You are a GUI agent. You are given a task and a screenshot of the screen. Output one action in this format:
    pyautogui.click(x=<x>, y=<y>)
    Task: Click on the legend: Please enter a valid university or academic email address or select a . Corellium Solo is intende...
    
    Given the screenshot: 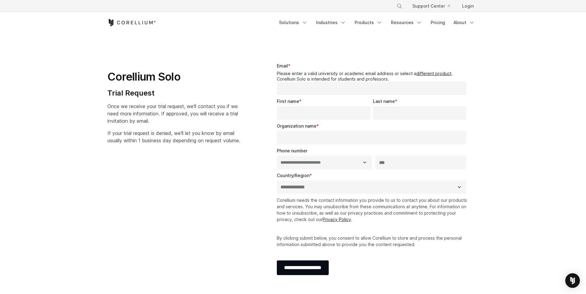 What is the action you would take?
    pyautogui.click(x=372, y=76)
    